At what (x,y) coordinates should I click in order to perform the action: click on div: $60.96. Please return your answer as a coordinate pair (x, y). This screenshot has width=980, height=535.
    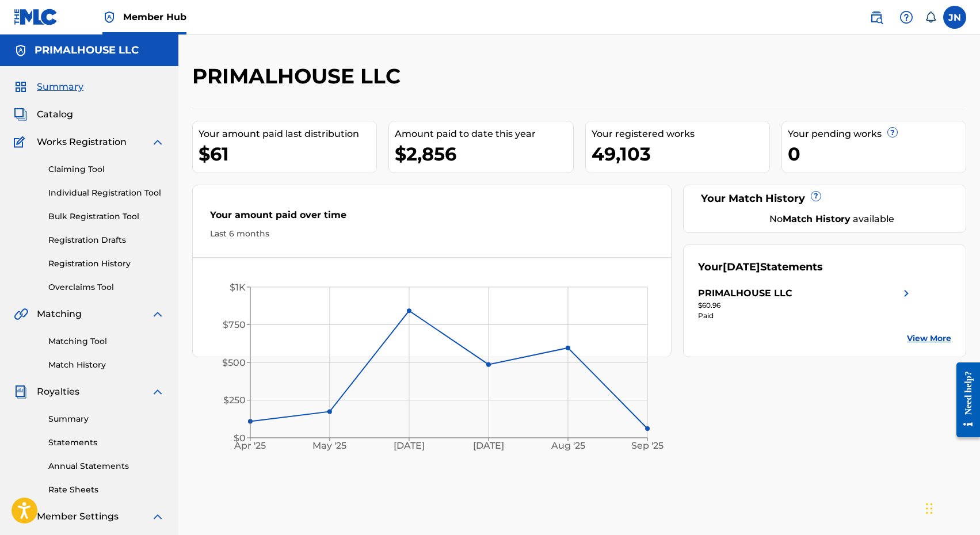
    Looking at the image, I should click on (805, 305).